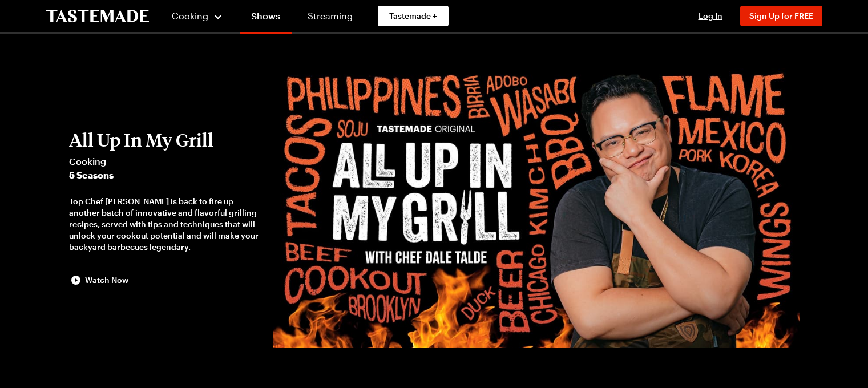 This screenshot has height=388, width=868. What do you see at coordinates (166, 140) in the screenshot?
I see `h2: All Up In My Grill` at bounding box center [166, 140].